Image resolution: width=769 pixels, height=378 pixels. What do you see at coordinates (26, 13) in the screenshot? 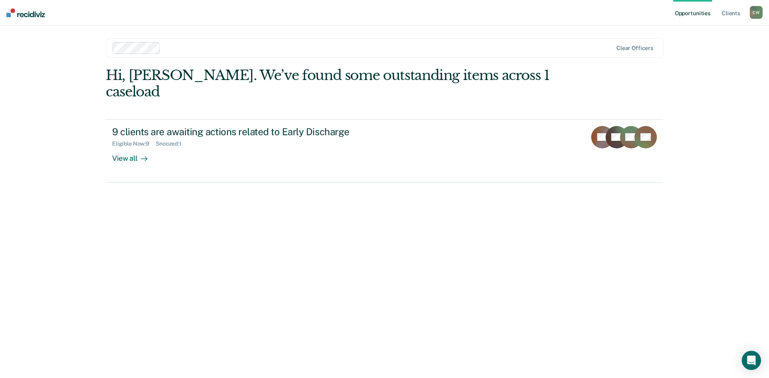
I see `img: Recidiviz` at bounding box center [26, 13].